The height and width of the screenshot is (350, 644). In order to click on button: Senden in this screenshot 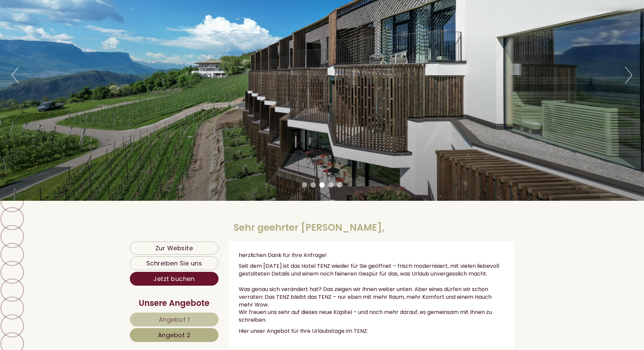, I will do `click(244, 183)`.